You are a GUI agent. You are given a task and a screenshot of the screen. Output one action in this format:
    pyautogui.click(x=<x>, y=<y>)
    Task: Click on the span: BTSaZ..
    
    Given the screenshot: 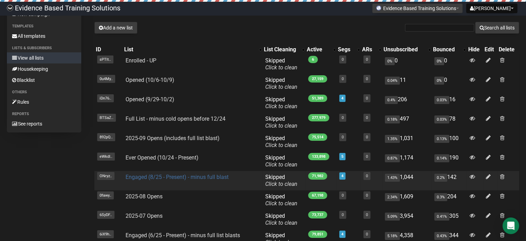 What is the action you would take?
    pyautogui.click(x=107, y=117)
    